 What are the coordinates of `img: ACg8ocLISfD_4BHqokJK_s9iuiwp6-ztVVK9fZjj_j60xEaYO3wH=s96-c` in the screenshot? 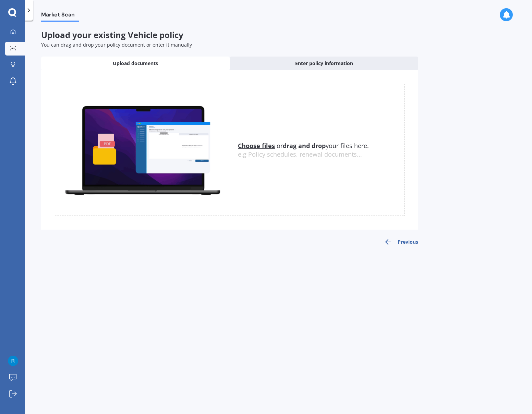 It's located at (13, 361).